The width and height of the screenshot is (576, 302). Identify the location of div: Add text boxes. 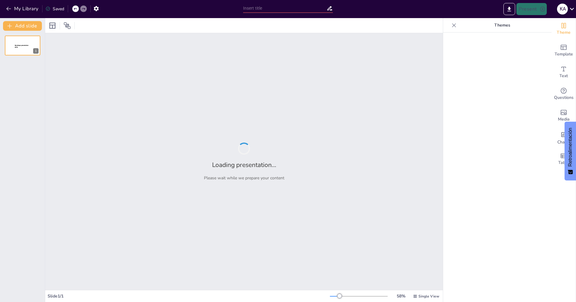
(563, 72).